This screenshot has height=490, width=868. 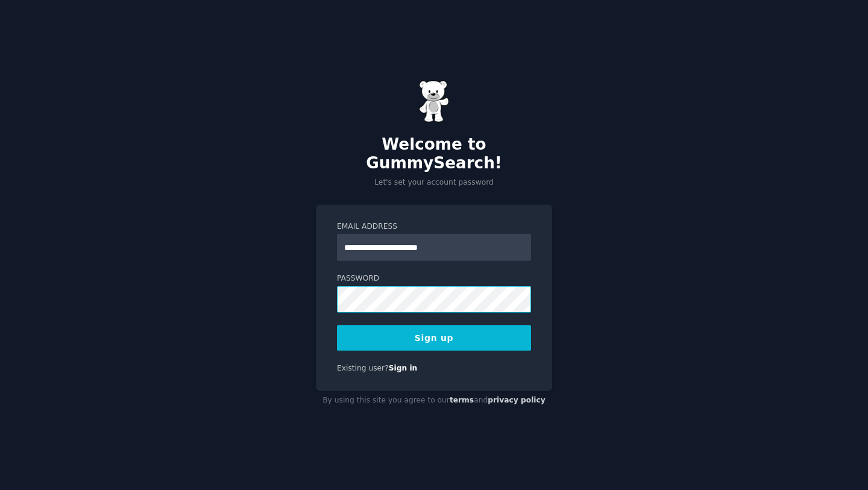 What do you see at coordinates (434, 102) in the screenshot?
I see `img: Gummy Bear` at bounding box center [434, 102].